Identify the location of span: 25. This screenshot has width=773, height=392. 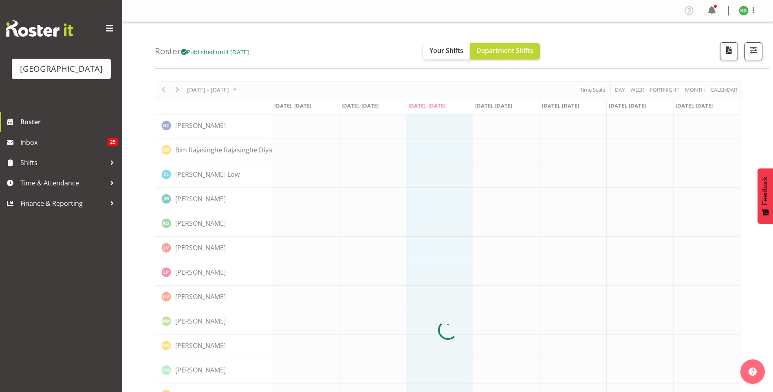
(113, 142).